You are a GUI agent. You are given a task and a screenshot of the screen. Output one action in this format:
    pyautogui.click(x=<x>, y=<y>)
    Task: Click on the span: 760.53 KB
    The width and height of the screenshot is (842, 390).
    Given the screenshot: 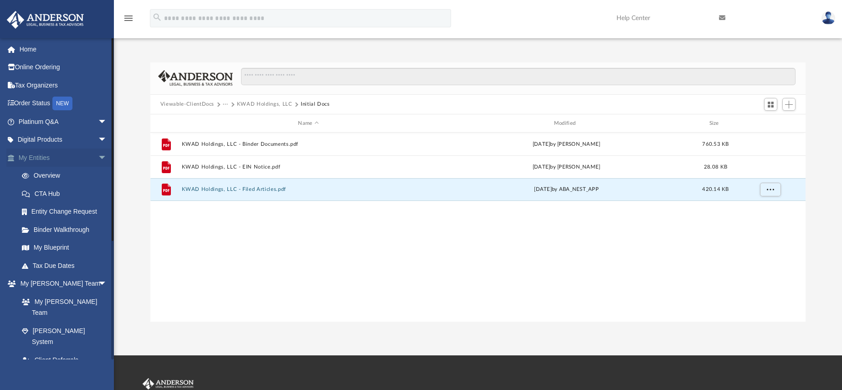 What is the action you would take?
    pyautogui.click(x=716, y=144)
    